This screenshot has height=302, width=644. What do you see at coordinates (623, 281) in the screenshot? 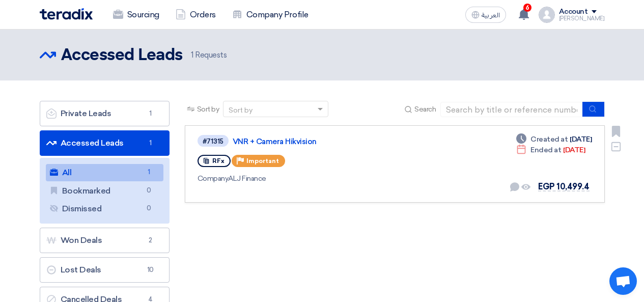
I see `div: Open chat` at bounding box center [623, 281].